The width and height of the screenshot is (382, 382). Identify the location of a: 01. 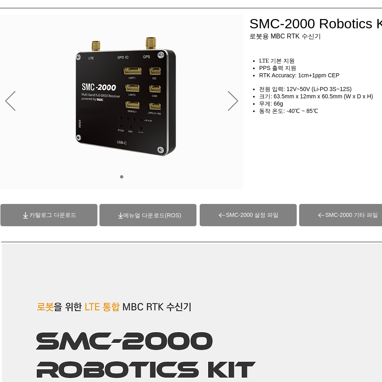
(122, 177).